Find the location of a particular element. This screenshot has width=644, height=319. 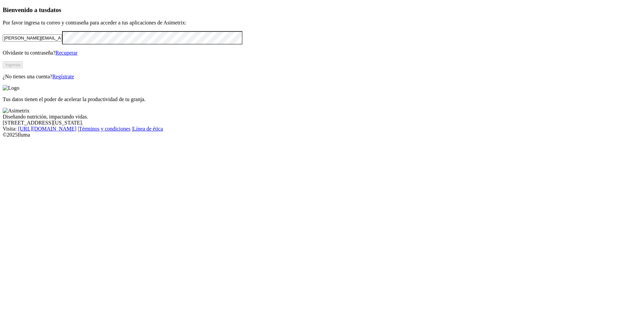

p: Por favor ingresa tu correo y contraseña para acceder a tus aplicaciones de Asimetrix: is located at coordinates (322, 23).